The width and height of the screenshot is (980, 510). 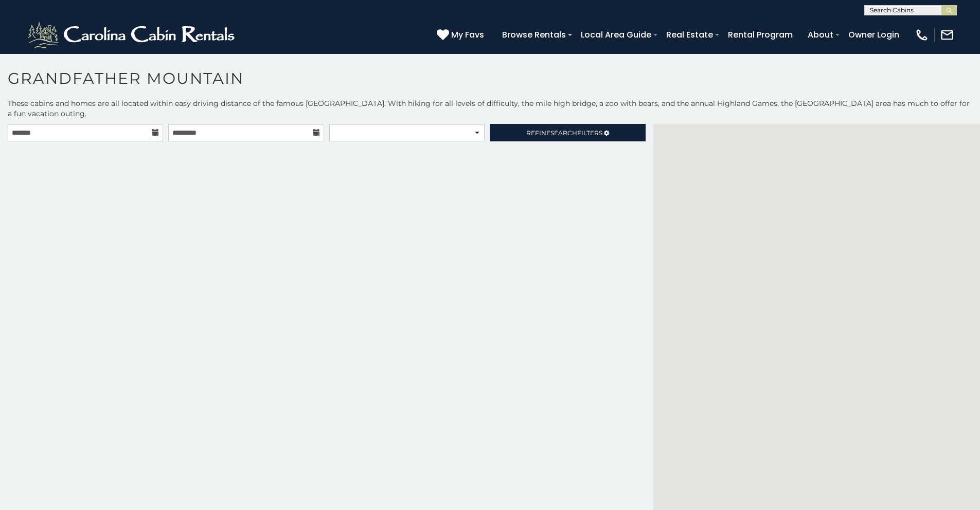 I want to click on a: About, so click(x=821, y=34).